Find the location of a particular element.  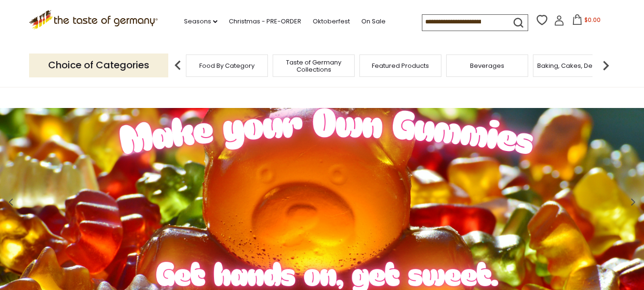

a: Christmas - PRE-ORDER is located at coordinates (265, 21).